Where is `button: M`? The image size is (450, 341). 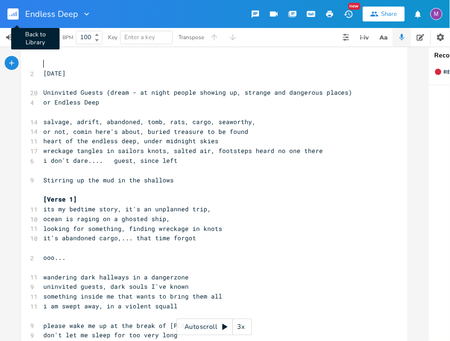 button: M is located at coordinates (437, 14).